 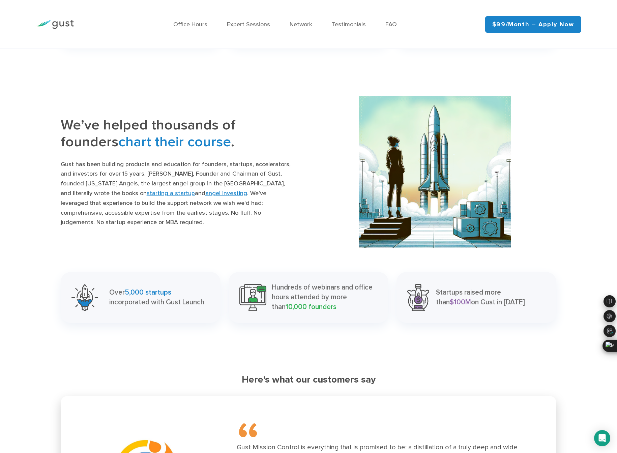 What do you see at coordinates (311, 307) in the screenshot?
I see `span: 10,000 founders` at bounding box center [311, 307].